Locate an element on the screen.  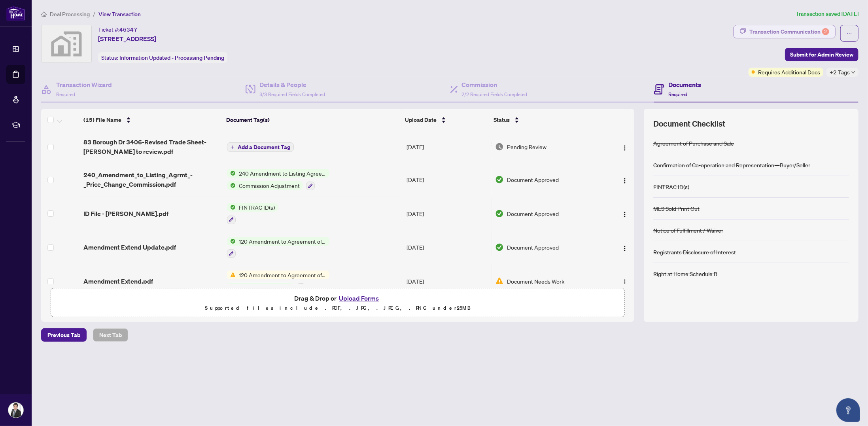
span: 240 Amendment to Listing Agreement - Authority to Offer for Sale Price Change/Extension/Amendment(s) is located at coordinates (282, 173).